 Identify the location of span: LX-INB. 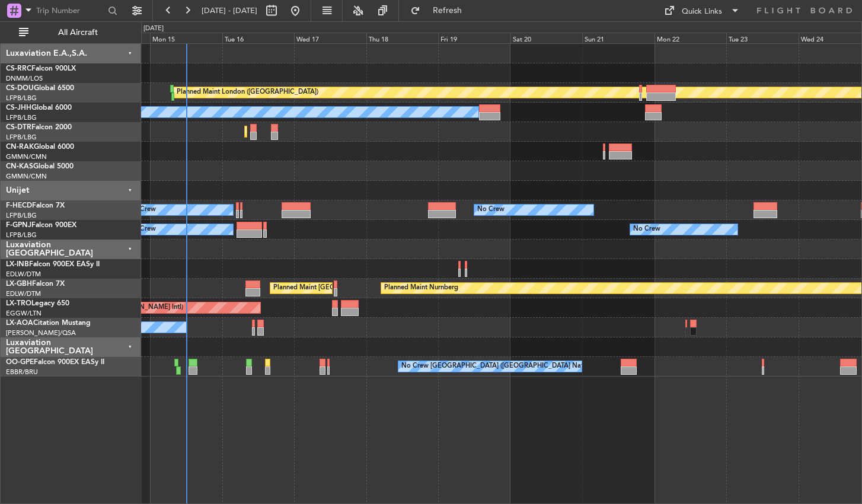
(17, 264).